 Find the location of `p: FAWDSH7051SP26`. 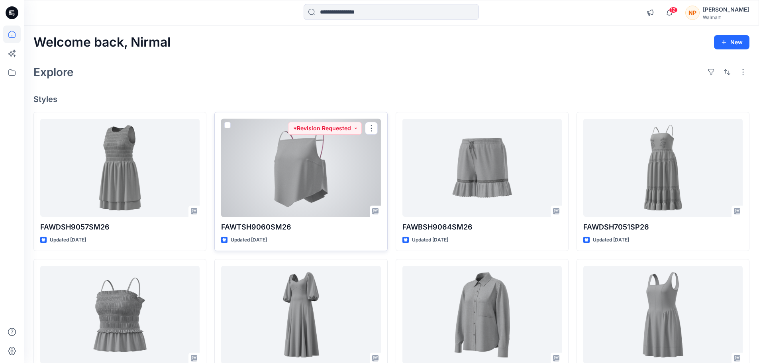

p: FAWDSH7051SP26 is located at coordinates (663, 227).